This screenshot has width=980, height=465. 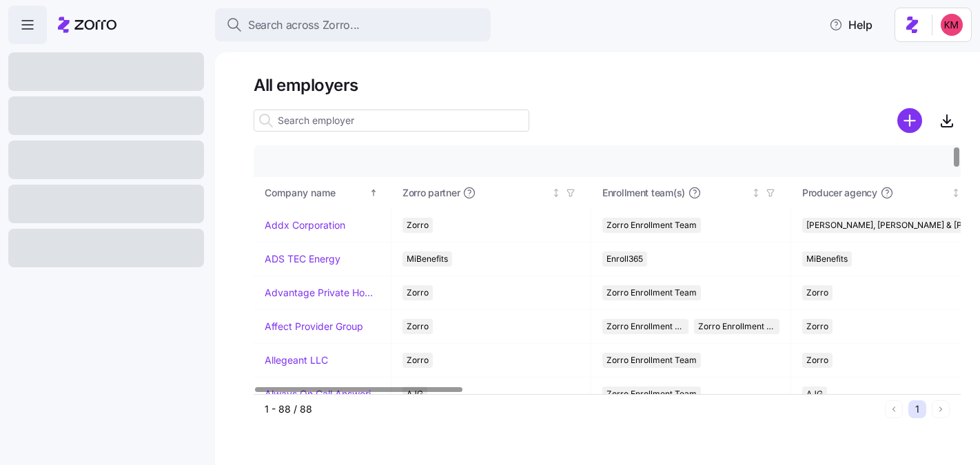 I want to click on div: Company name, so click(x=315, y=193).